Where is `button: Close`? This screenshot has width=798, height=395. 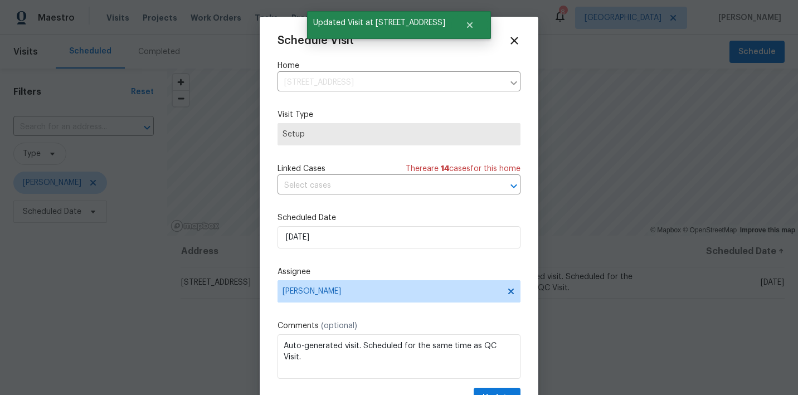
button: Close is located at coordinates (470, 25).